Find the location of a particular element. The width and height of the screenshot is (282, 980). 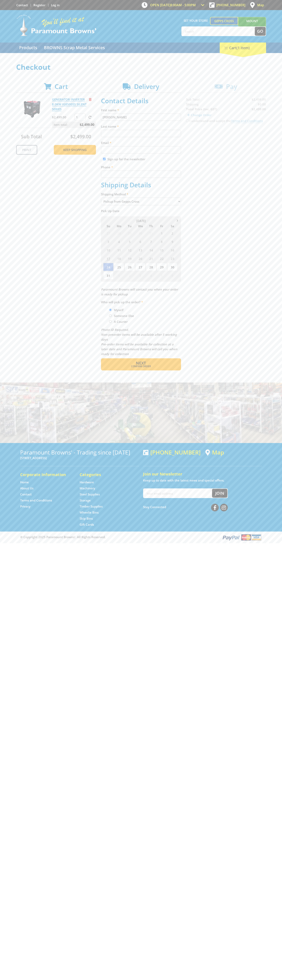

p: $2,499.00 is located at coordinates (63, 117).